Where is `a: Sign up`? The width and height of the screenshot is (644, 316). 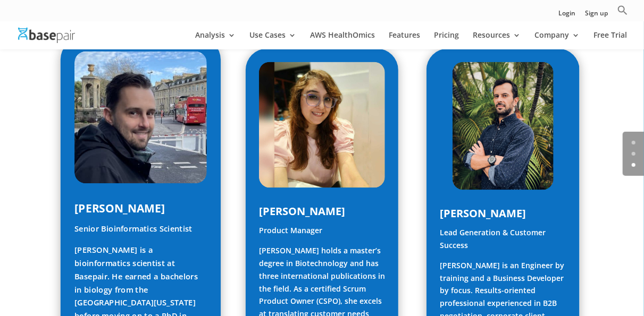 a: Sign up is located at coordinates (596, 16).